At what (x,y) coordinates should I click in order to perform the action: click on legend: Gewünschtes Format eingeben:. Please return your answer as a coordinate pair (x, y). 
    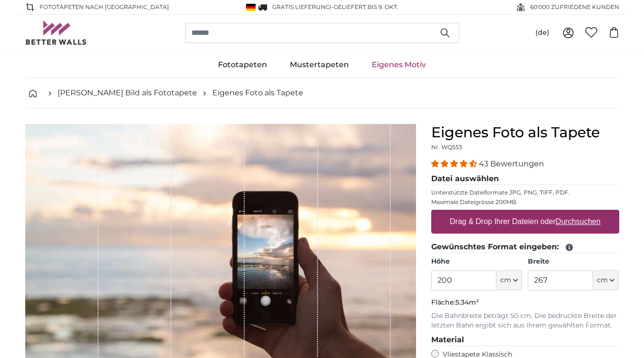
    Looking at the image, I should click on (525, 247).